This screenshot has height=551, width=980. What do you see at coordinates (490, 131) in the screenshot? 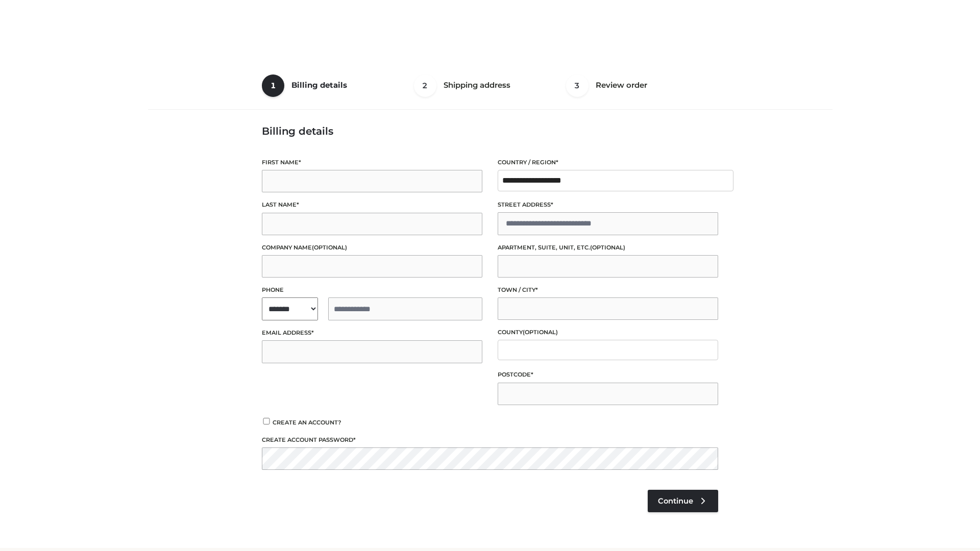
I see `h3: Billing details` at bounding box center [490, 131].